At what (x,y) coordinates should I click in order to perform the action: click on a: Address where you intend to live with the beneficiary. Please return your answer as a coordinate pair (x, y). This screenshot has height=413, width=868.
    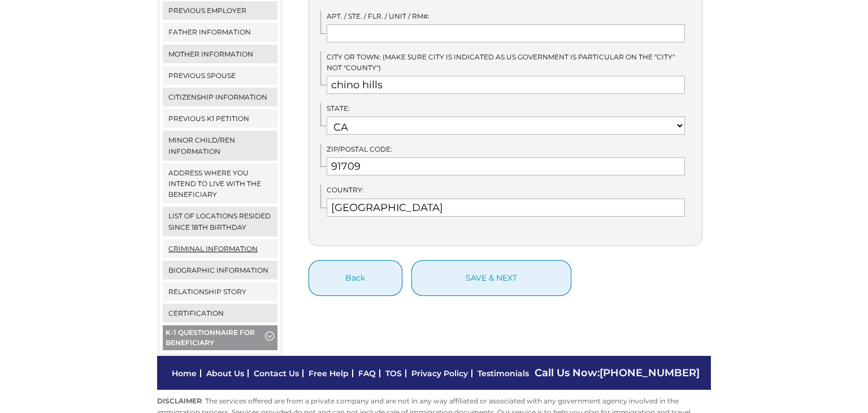
    Looking at the image, I should click on (220, 184).